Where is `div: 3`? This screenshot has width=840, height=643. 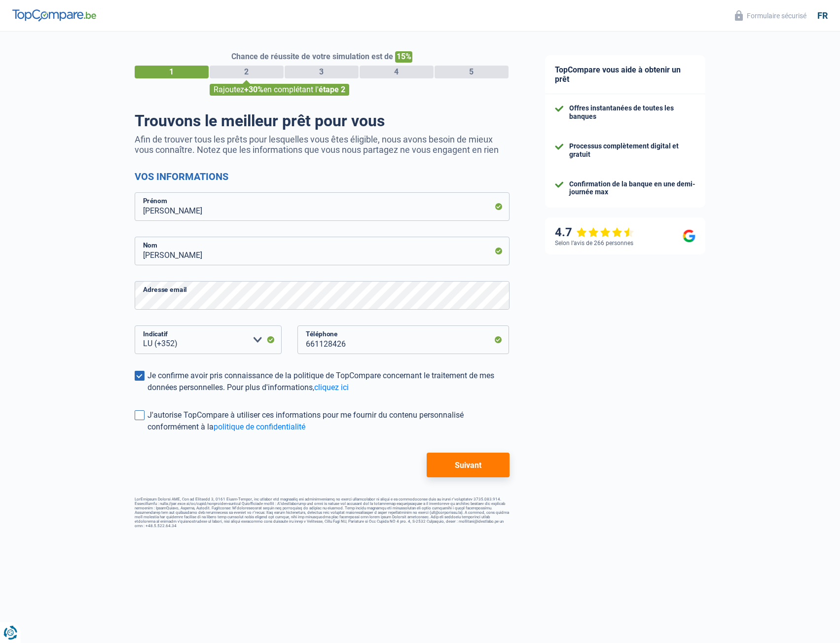
div: 3 is located at coordinates (322, 72).